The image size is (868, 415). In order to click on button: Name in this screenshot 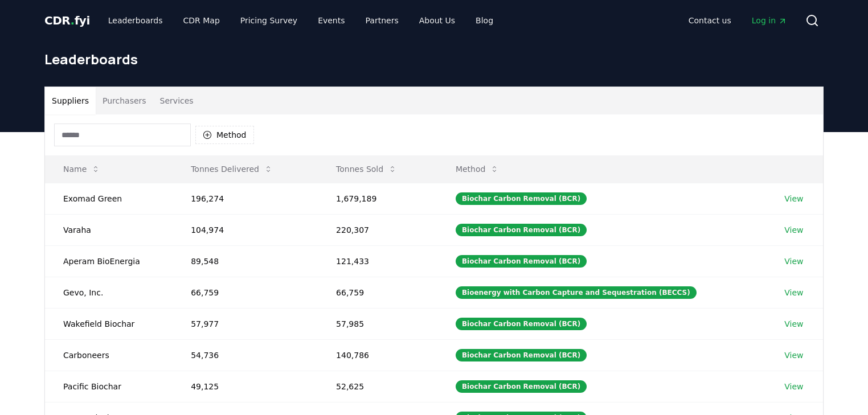, I will do `click(82, 169)`.